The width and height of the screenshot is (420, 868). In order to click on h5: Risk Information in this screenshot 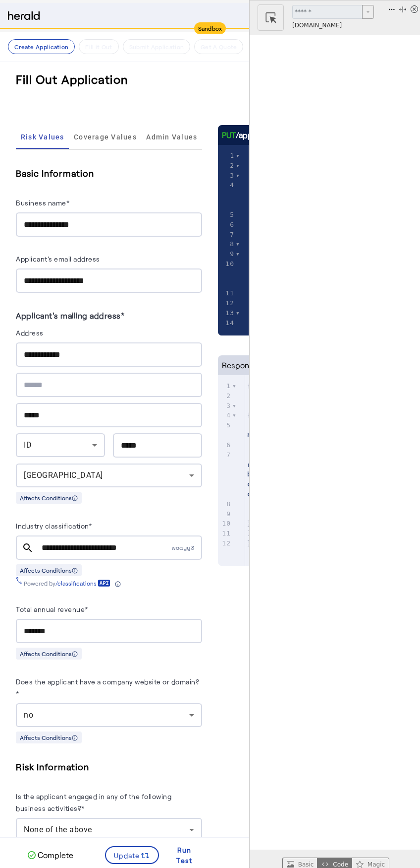, I will do `click(109, 767)`.